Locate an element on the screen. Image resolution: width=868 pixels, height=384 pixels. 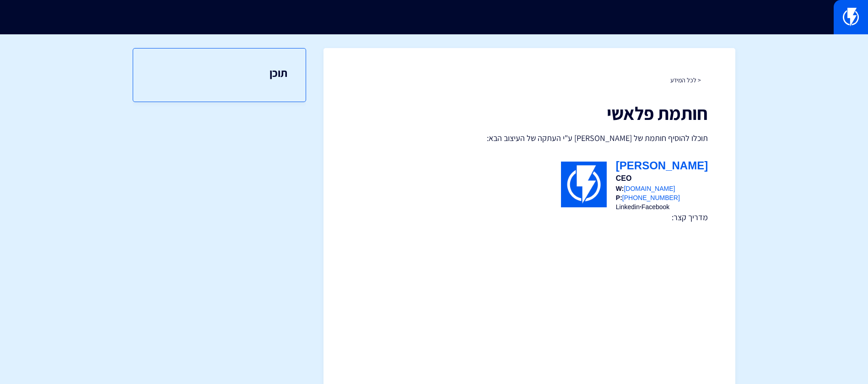
span: CEO is located at coordinates (624, 178).